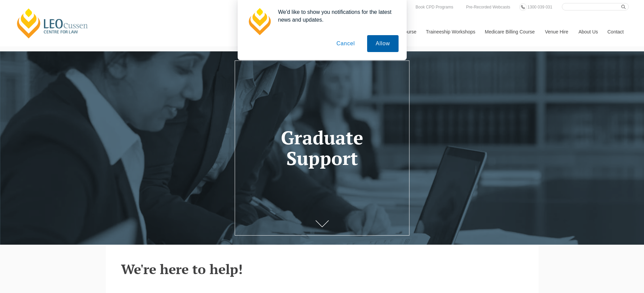 This screenshot has height=293, width=644. Describe the element at coordinates (259, 22) in the screenshot. I see `img: notification icon` at that location.